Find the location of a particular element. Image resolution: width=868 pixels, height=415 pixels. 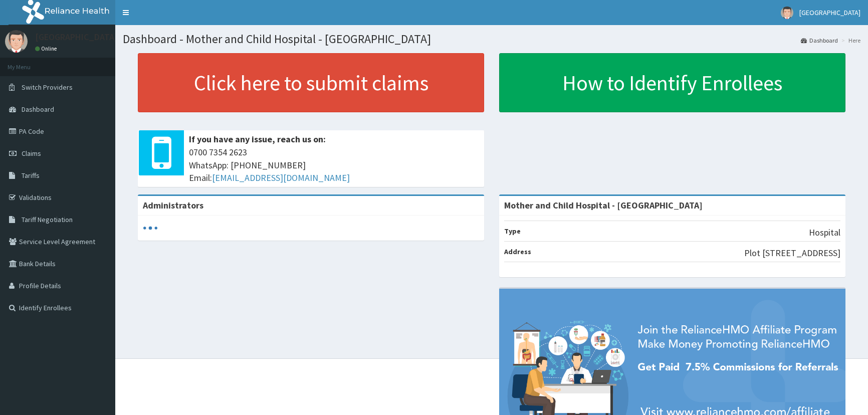

p: Hospital is located at coordinates (824, 233).